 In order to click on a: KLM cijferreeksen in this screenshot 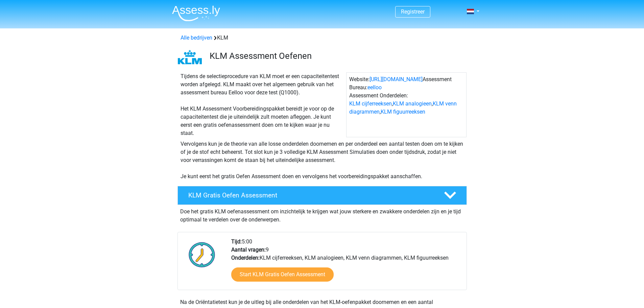, I will do `click(371, 104)`.